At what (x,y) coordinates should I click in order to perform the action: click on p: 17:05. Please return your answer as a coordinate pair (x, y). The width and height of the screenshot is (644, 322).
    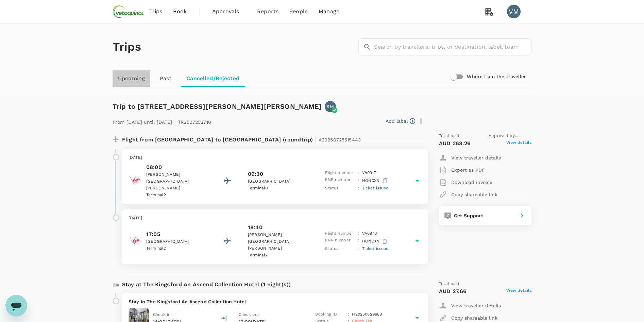
    Looking at the image, I should click on (176, 234).